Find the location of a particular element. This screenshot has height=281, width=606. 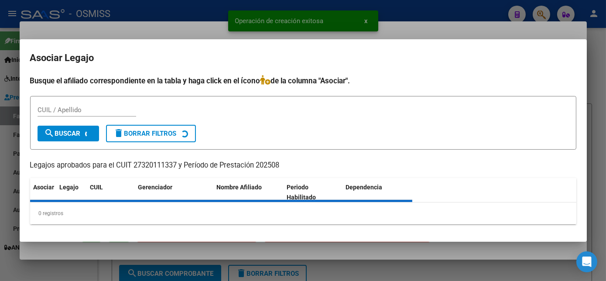

span: Gerenciador is located at coordinates (155, 187).